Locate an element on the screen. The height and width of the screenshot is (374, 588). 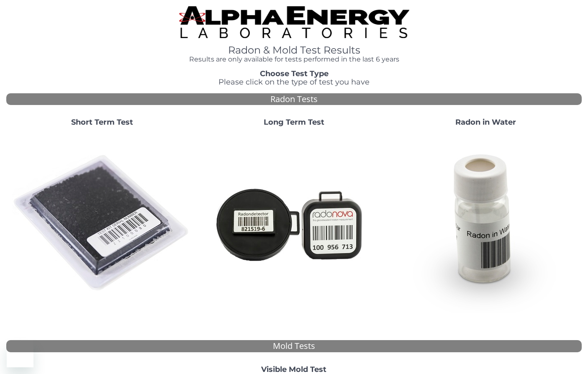
h4: Results are only available for tests performed in the last 6 years is located at coordinates (294, 59).